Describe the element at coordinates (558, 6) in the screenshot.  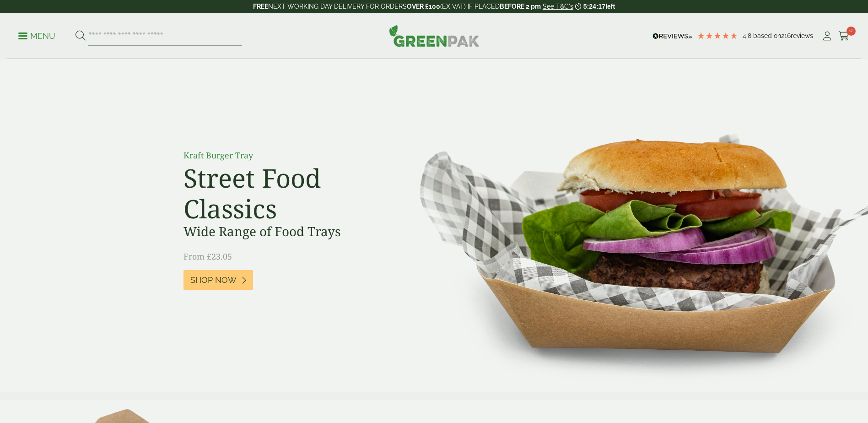
I see `a: See T&C's` at that location.